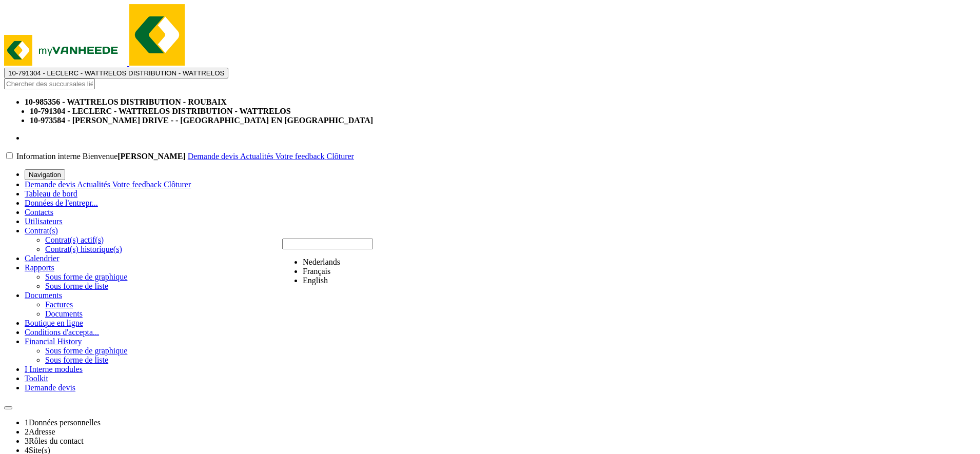 Image resolution: width=980 pixels, height=454 pixels. I want to click on a: Contrat(s) actif(s), so click(75, 240).